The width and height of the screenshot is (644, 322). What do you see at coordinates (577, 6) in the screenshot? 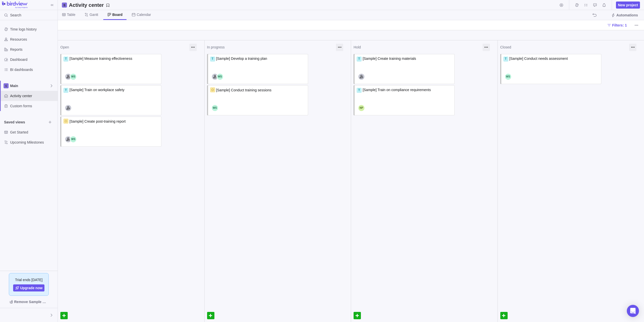
I see `a: Time logs` at bounding box center [577, 6].